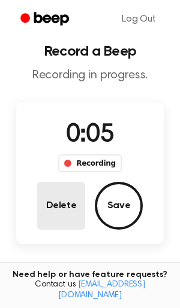 This screenshot has width=180, height=308. Describe the element at coordinates (138, 19) in the screenshot. I see `a: Log Out` at that location.